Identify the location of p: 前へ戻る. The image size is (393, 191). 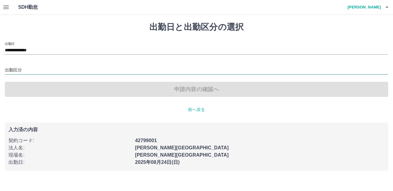
(196, 110).